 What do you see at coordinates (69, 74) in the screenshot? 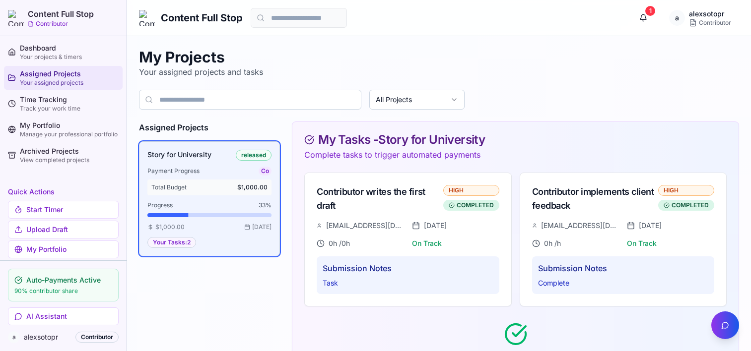
I see `div: Assigned Projects` at bounding box center [69, 74].